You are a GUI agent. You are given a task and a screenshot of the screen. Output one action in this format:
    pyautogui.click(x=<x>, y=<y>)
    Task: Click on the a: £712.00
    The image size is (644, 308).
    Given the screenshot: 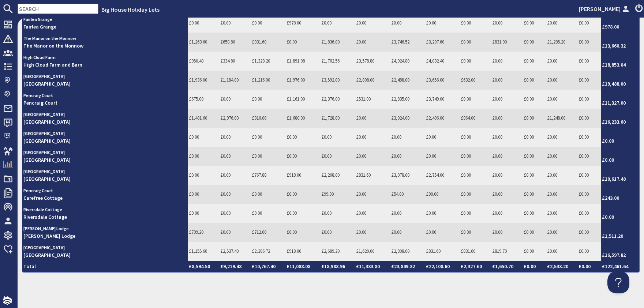 What is the action you would take?
    pyautogui.click(x=259, y=232)
    